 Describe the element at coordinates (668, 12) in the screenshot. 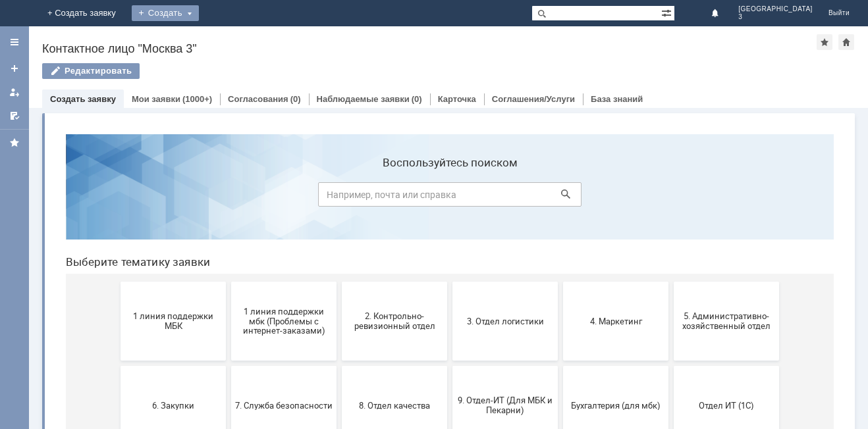

I see `span: Расширенный поиск` at that location.